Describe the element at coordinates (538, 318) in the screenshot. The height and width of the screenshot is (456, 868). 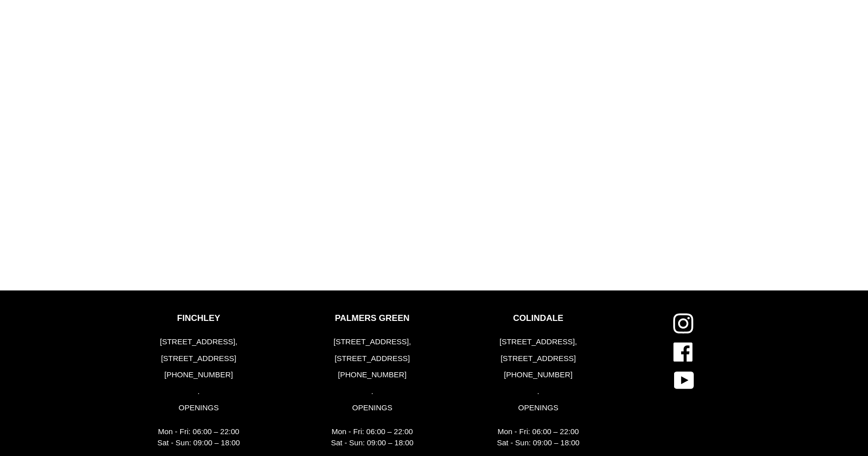
I see `p: COLINDALE` at that location.